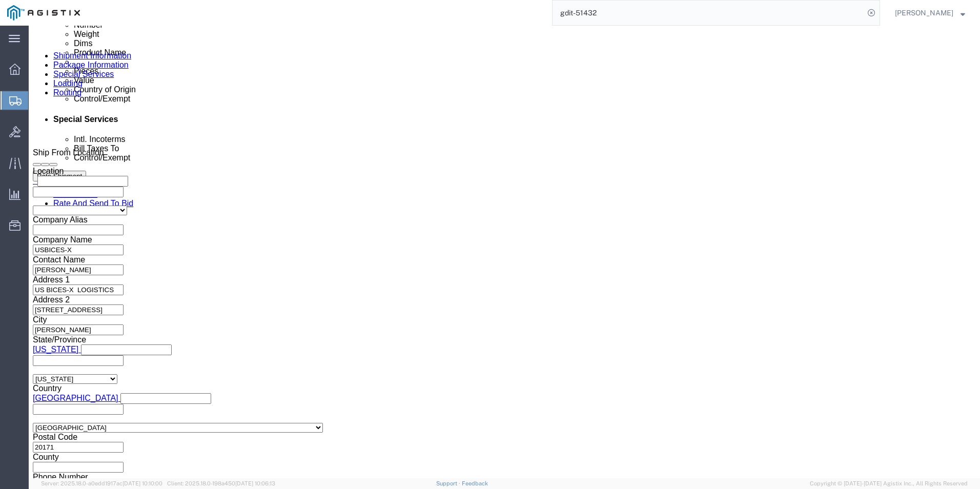  What do you see at coordinates (475, 483) in the screenshot?
I see `a: Feedback` at bounding box center [475, 483].